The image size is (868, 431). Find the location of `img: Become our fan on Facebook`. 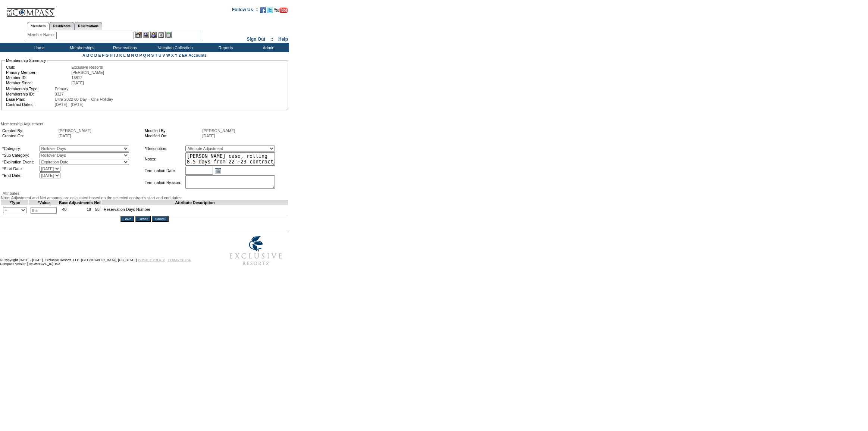

img: Become our fan on Facebook is located at coordinates (262, 10).